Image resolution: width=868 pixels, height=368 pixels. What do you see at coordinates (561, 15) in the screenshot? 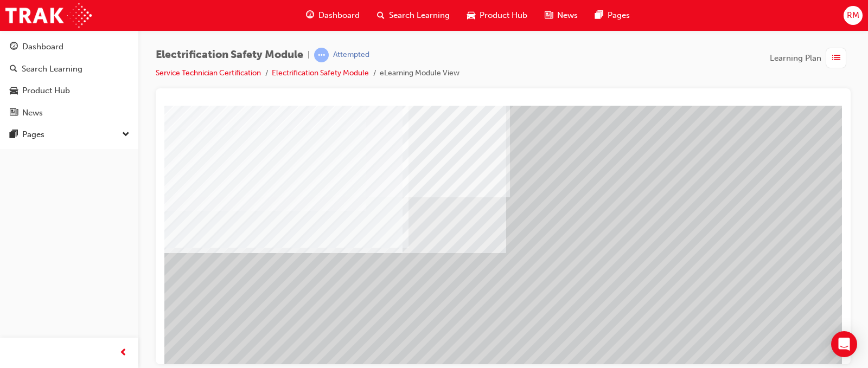
I see `a: news-iconNews` at bounding box center [561, 15].